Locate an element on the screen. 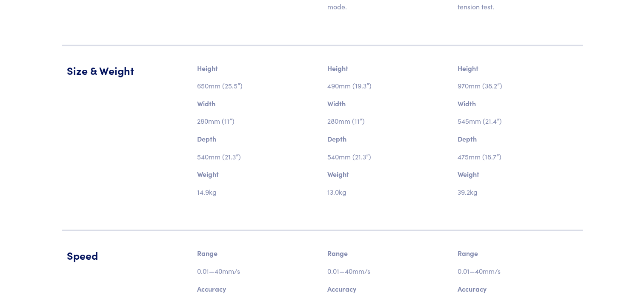 Image resolution: width=644 pixels, height=301 pixels. p: 39.2kg is located at coordinates (468, 192).